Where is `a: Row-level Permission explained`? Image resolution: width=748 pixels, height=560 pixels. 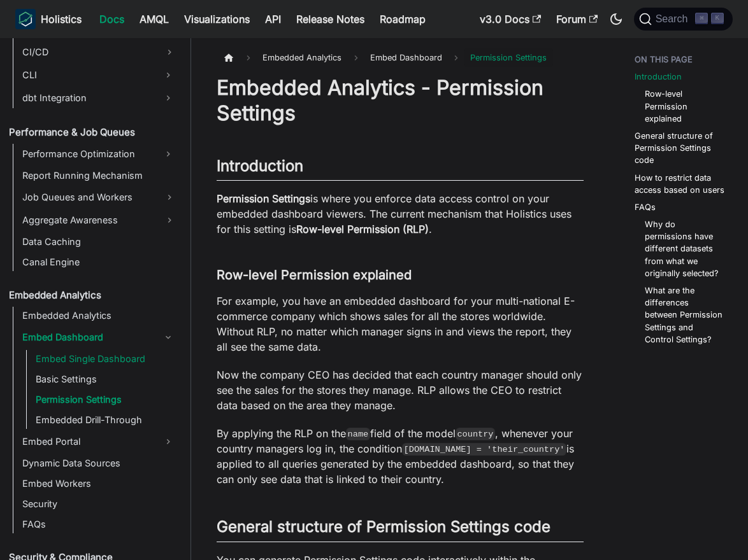
a: Row-level Permission explained is located at coordinates (683, 106).